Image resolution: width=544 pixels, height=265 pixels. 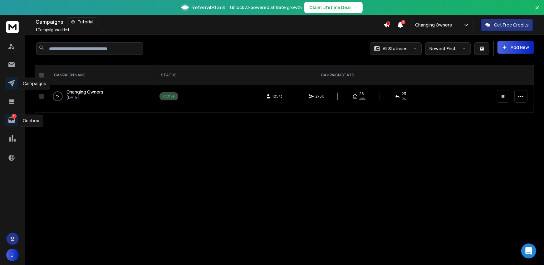 What do you see at coordinates (169, 75) in the screenshot?
I see `th: STATUS` at bounding box center [169, 75].